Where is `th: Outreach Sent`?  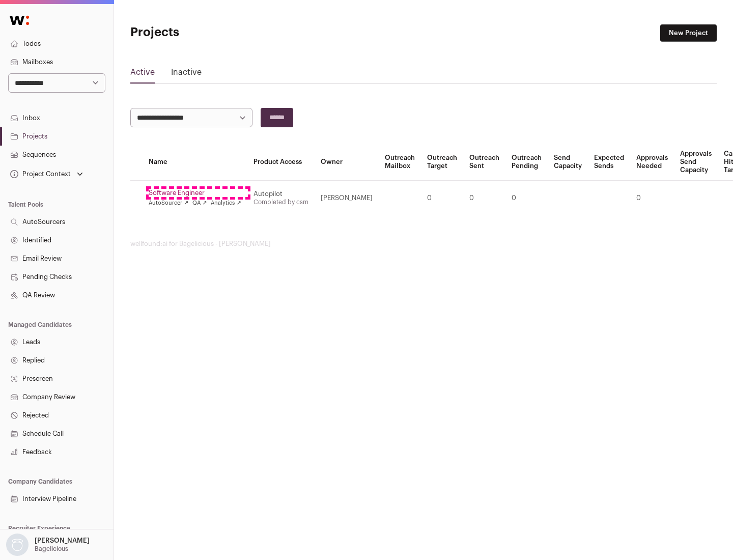
th: Outreach Sent is located at coordinates (484, 162).